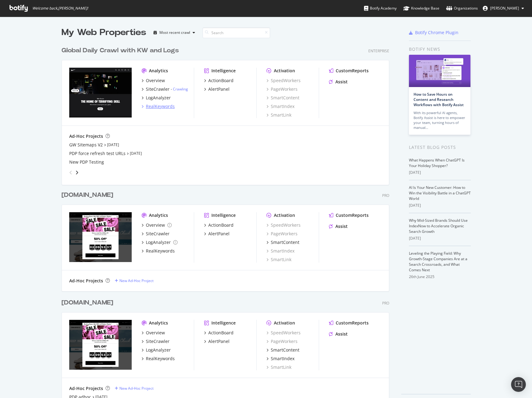 The height and width of the screenshot is (398, 532). What do you see at coordinates (440, 120) in the screenshot?
I see `div: With its powerful AI agents, Botify Assist is here to empower your team, turning hours of manual…` at bounding box center [440, 120].